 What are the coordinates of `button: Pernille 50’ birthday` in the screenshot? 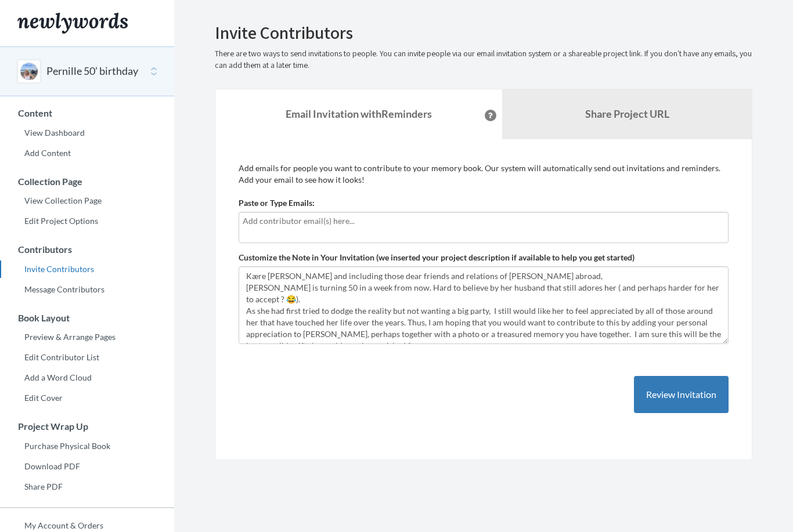 It's located at (92, 72).